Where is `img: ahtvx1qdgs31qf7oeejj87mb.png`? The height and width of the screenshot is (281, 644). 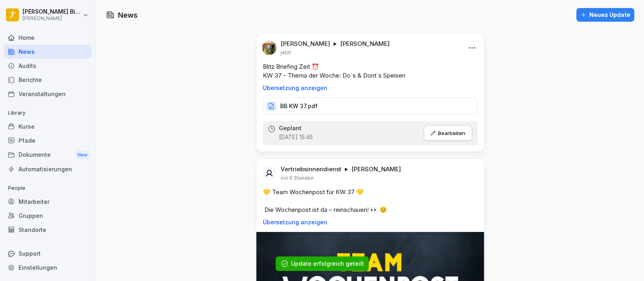 img: ahtvx1qdgs31qf7oeejj87mb.png is located at coordinates (269, 48).